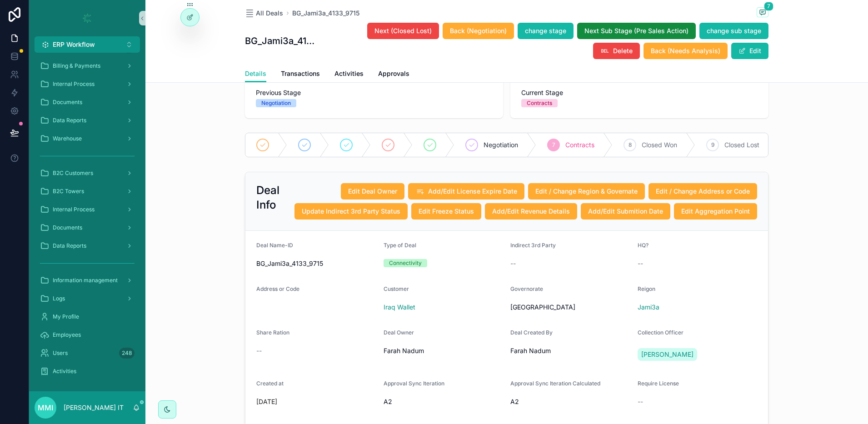 The width and height of the screenshot is (868, 424). Describe the element at coordinates (659, 145) in the screenshot. I see `span: Closed Won` at that location.